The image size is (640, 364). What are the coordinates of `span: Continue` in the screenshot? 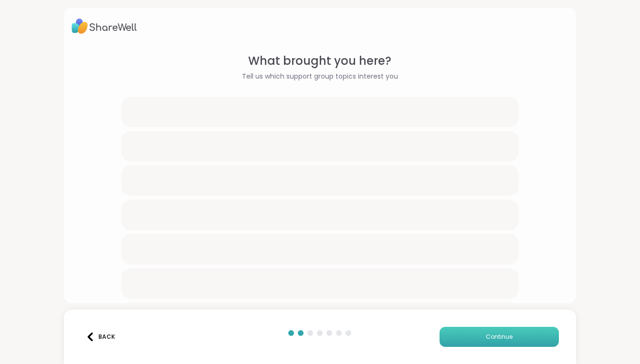 It's located at (499, 337).